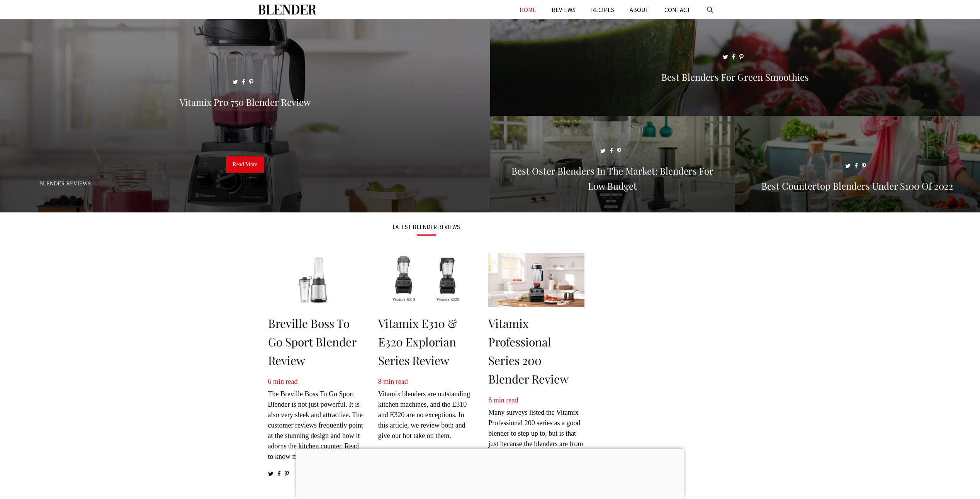 The width and height of the screenshot is (980, 499). Describe the element at coordinates (418, 341) in the screenshot. I see `a: Vitamix E310 & E320 Explorian Series Review` at that location.